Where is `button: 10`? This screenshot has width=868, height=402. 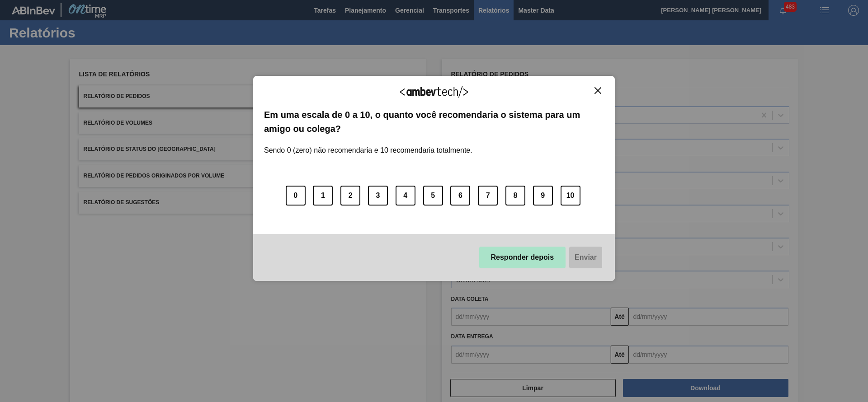
button: 10 is located at coordinates (570, 196).